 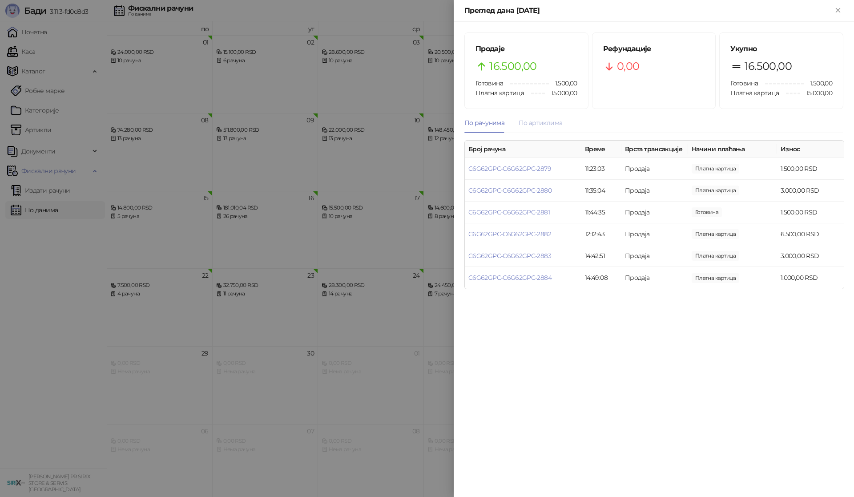 What do you see at coordinates (715, 278) in the screenshot?
I see `span: 1.000,00` at bounding box center [715, 278].